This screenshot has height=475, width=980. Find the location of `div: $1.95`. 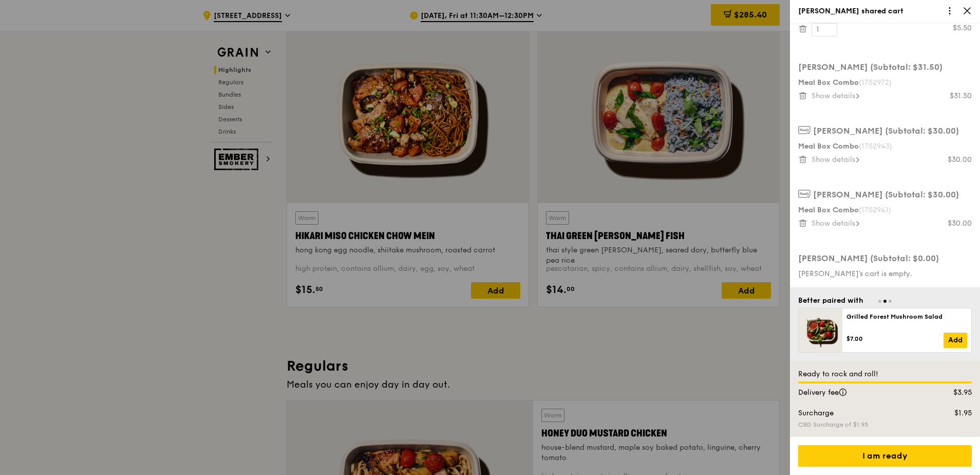

div: $1.95 is located at coordinates (954, 413).